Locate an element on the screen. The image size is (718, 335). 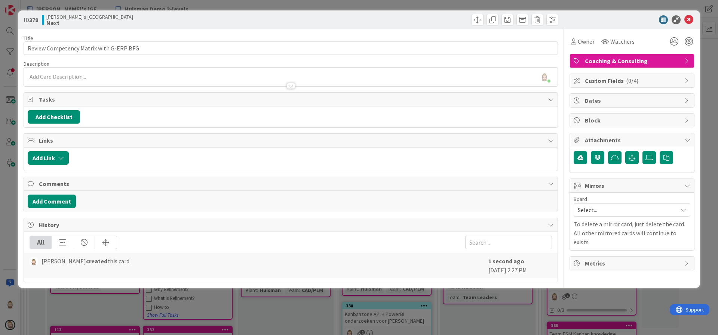
img: Rv is located at coordinates (34, 262).